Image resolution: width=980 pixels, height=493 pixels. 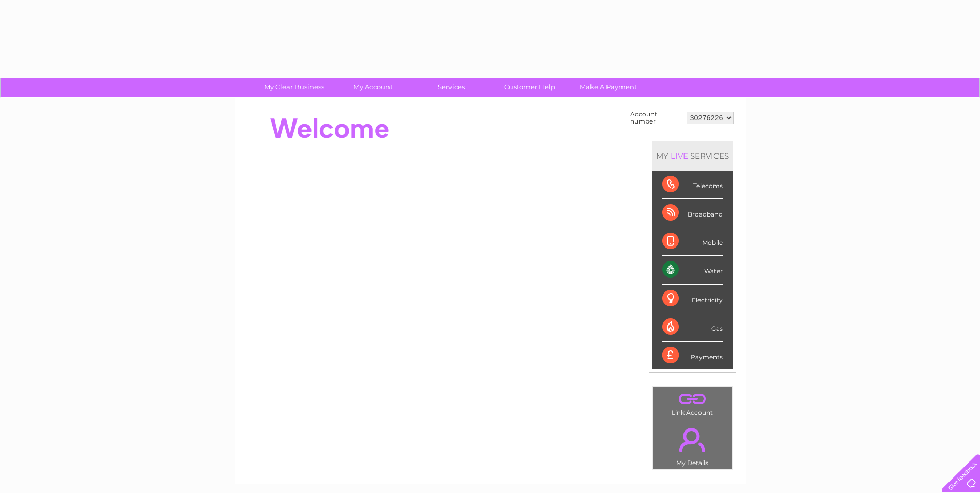 I want to click on div: LIVE, so click(x=679, y=155).